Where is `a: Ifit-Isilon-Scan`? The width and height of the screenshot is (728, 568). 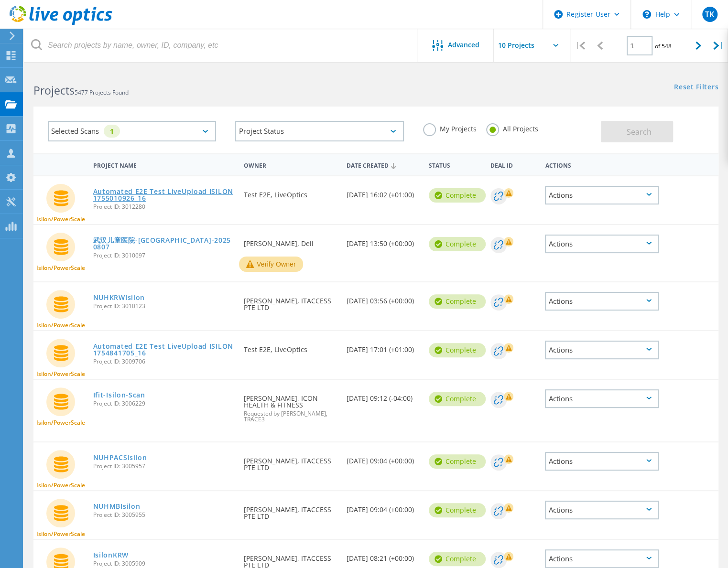 a: Ifit-Isilon-Scan is located at coordinates (119, 395).